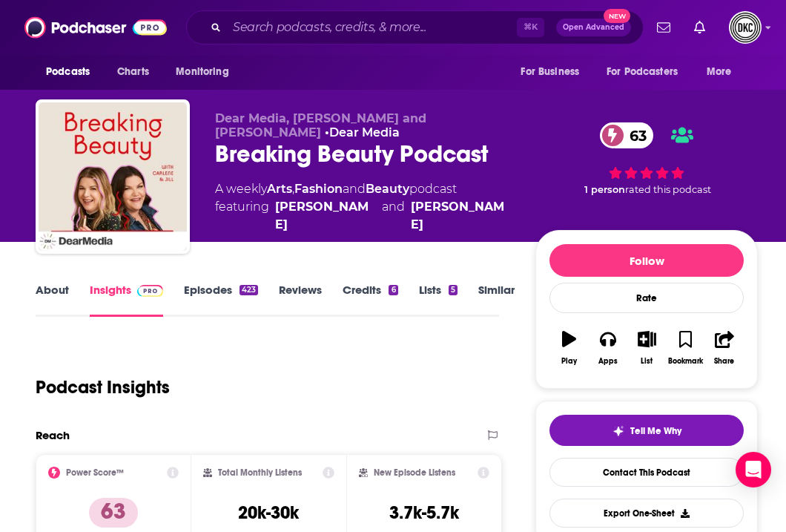 The image size is (786, 532). Describe the element at coordinates (325, 216) in the screenshot. I see `a: Jill Dunn` at that location.